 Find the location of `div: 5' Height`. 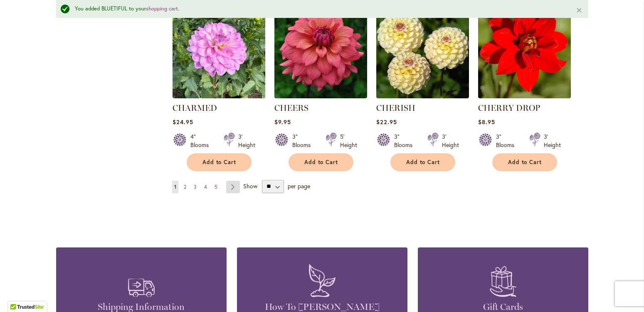

div: 5' Height is located at coordinates (348, 141).